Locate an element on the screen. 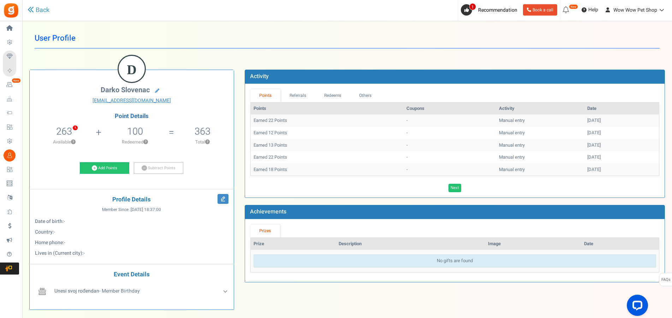 Image resolution: width=672 pixels, height=318 pixels. a: Help is located at coordinates (590, 10).